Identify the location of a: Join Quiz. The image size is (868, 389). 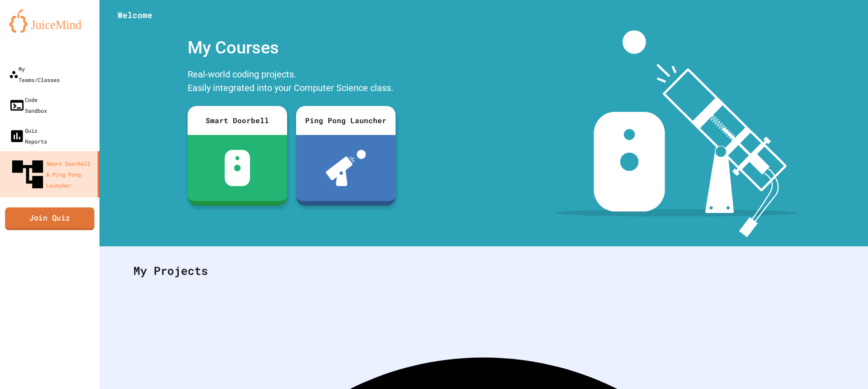
(49, 219).